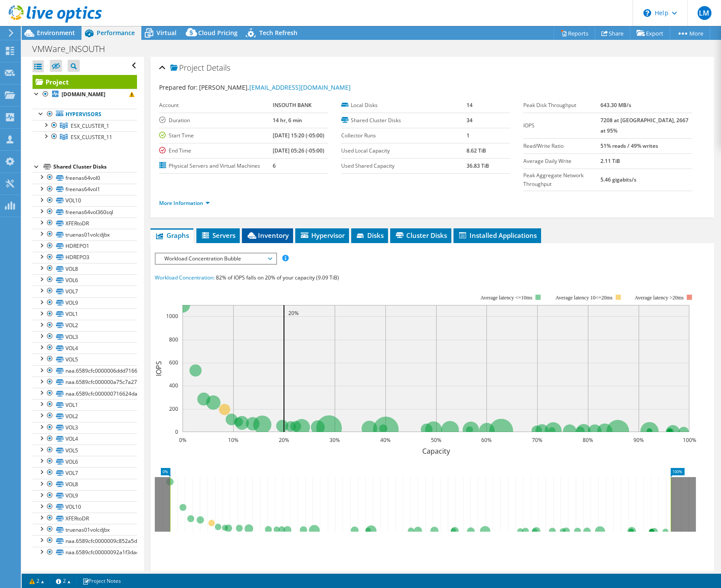 This screenshot has height=588, width=721. What do you see at coordinates (84, 178) in the screenshot?
I see `a: freenas64vol0` at bounding box center [84, 178].